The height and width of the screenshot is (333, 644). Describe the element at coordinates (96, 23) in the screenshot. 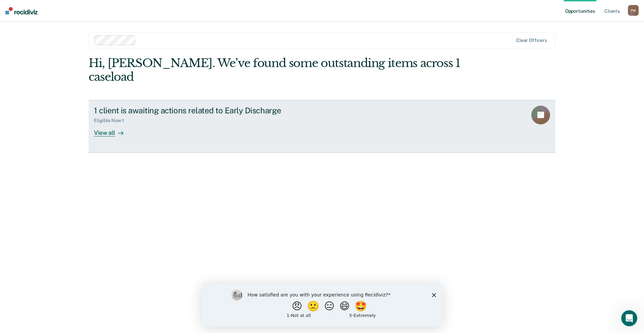

I see `button: 1` at that location.